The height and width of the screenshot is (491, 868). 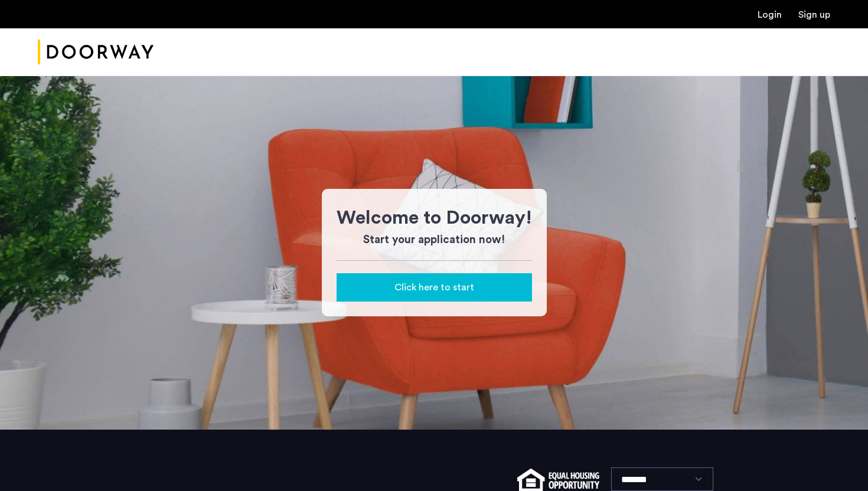 I want to click on select: Language select, so click(x=662, y=479).